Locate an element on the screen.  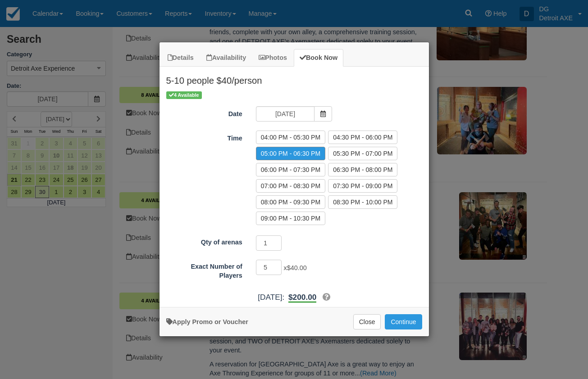
label: Date is located at coordinates (204, 113).